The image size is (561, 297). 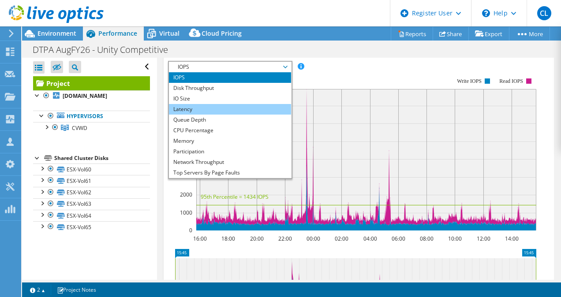 What do you see at coordinates (91, 227) in the screenshot?
I see `a: ESX-Vol65` at bounding box center [91, 227].